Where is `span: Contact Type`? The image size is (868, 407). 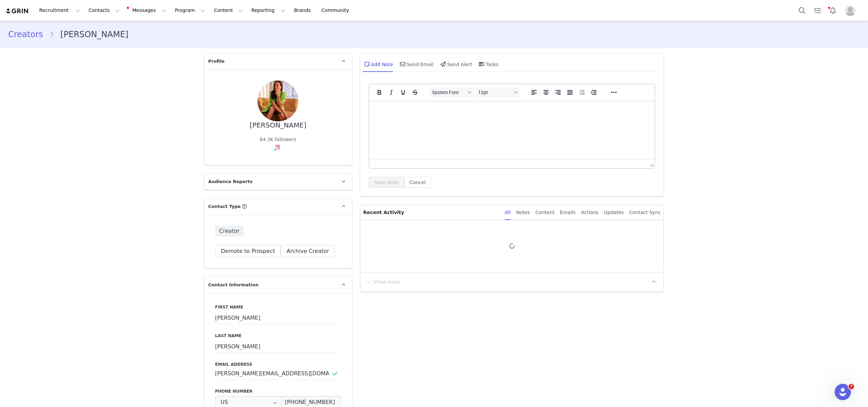
span: Contact Type is located at coordinates (224, 206).